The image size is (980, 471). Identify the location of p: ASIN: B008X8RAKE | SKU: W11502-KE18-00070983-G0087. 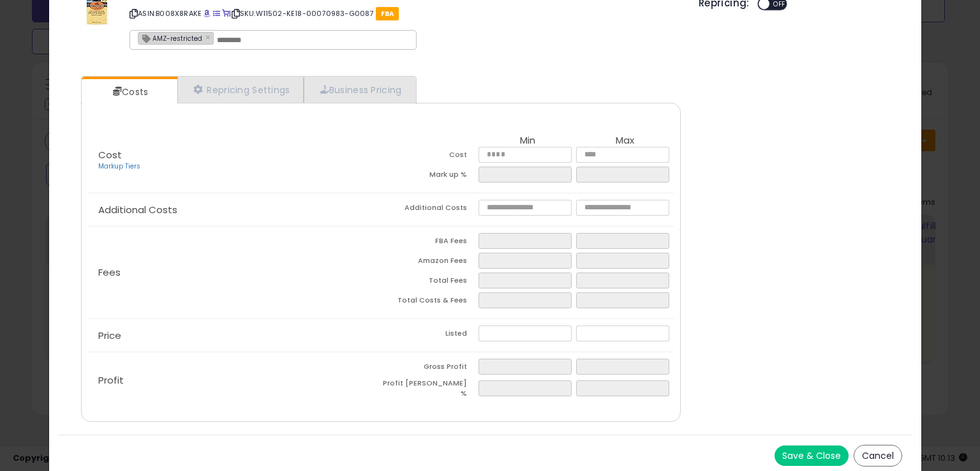
(405, 13).